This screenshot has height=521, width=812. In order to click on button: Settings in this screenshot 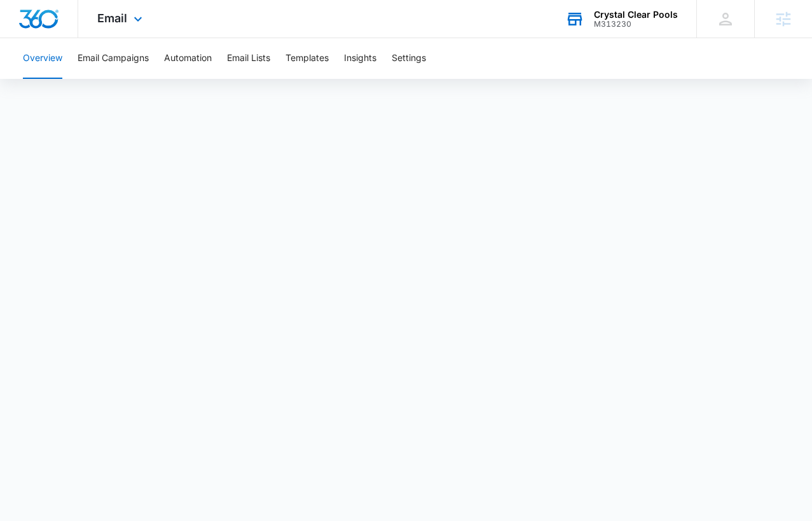, I will do `click(409, 58)`.